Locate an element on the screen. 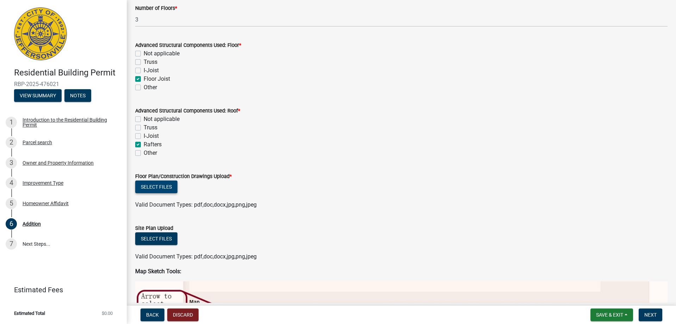  wm-modal-confirm: Summary is located at coordinates (38, 96).